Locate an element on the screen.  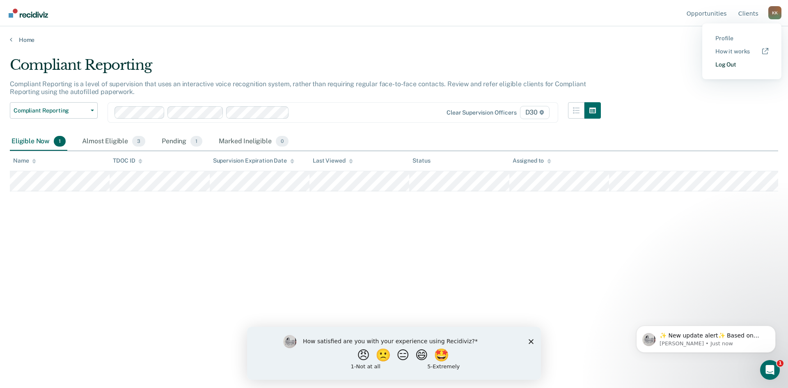
div: Pending1 is located at coordinates (182, 142).